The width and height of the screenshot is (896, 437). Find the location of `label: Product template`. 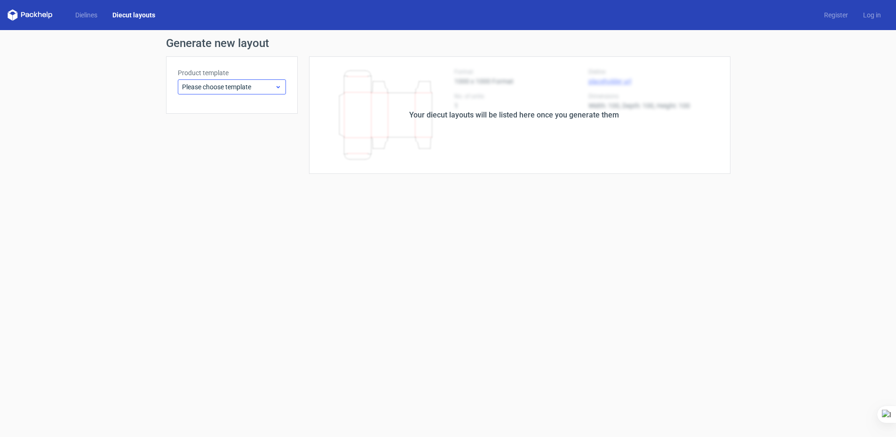

label: Product template is located at coordinates (232, 73).